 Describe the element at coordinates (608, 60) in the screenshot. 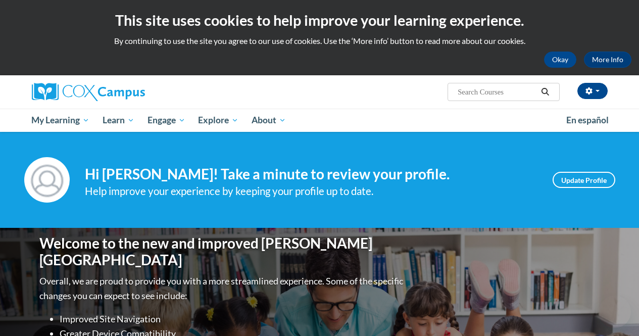

I see `a: More Info` at that location.